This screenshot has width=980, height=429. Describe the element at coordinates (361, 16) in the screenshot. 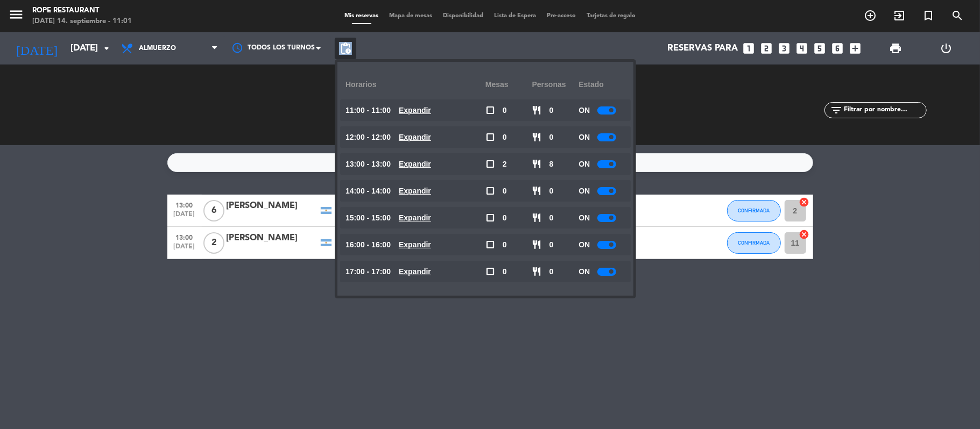

I see `span: Mis reservas` at that location.